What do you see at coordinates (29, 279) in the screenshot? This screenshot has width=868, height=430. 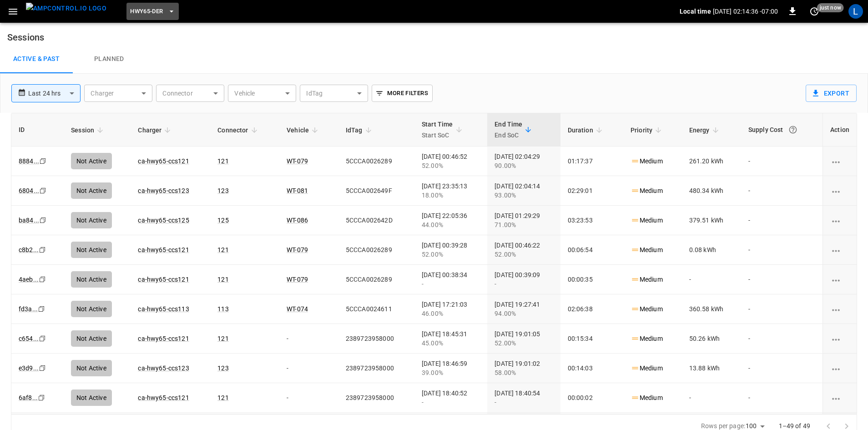 I see `a: 4aeb...` at bounding box center [29, 279].